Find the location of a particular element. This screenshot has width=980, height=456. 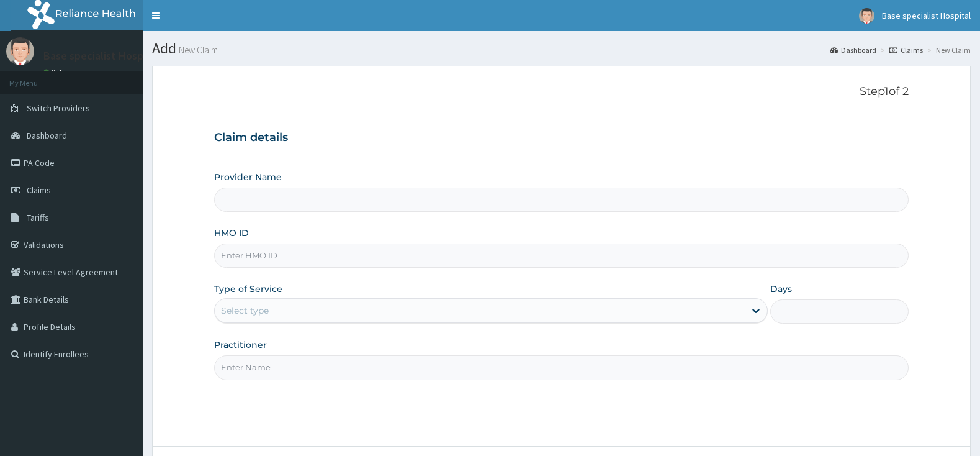

p: Base specialist Hospital is located at coordinates (101, 56).